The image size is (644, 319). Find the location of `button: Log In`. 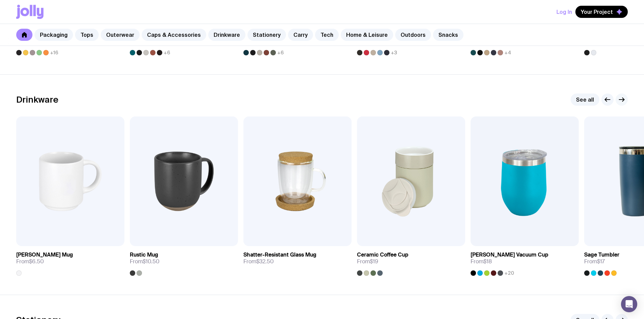

button: Log In is located at coordinates (564, 12).